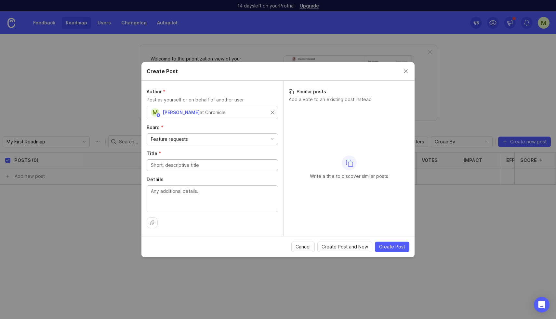 The height and width of the screenshot is (319, 556). Describe the element at coordinates (303, 247) in the screenshot. I see `span: Cancel` at that location.